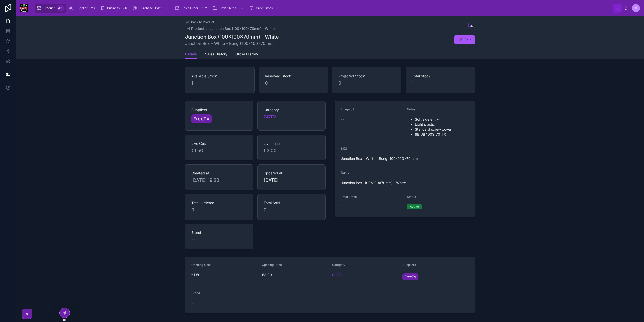 This screenshot has width=644, height=322. Describe the element at coordinates (442, 134) in the screenshot. I see `li: 6B_JB_100S_70_TX` at that location.